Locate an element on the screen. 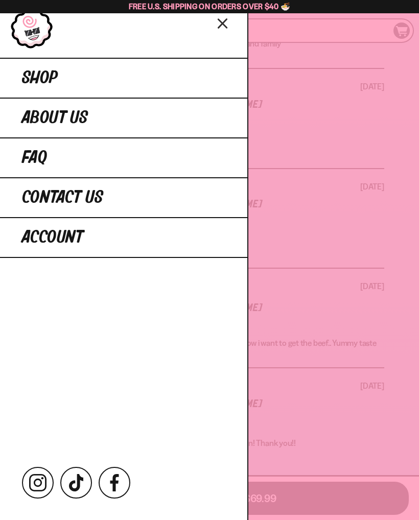 This screenshot has width=419, height=520. span: Contact Us is located at coordinates (62, 198).